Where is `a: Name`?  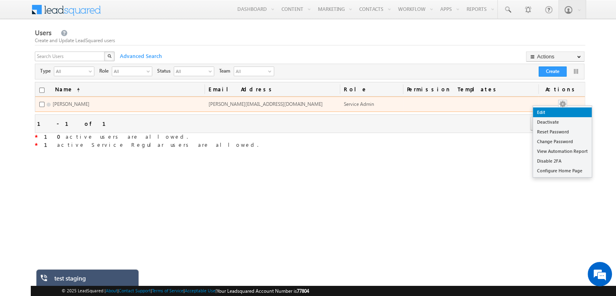 a: Name is located at coordinates (67, 89).